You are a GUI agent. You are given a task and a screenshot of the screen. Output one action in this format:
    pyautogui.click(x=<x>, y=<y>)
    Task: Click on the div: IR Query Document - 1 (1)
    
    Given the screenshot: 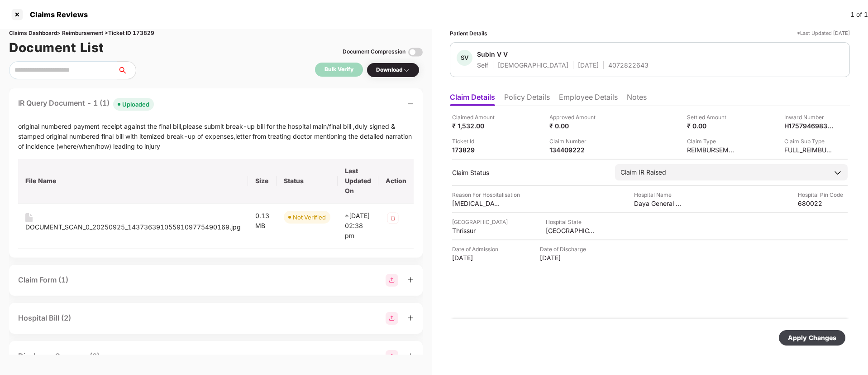 What is the action you would take?
    pyautogui.click(x=86, y=104)
    